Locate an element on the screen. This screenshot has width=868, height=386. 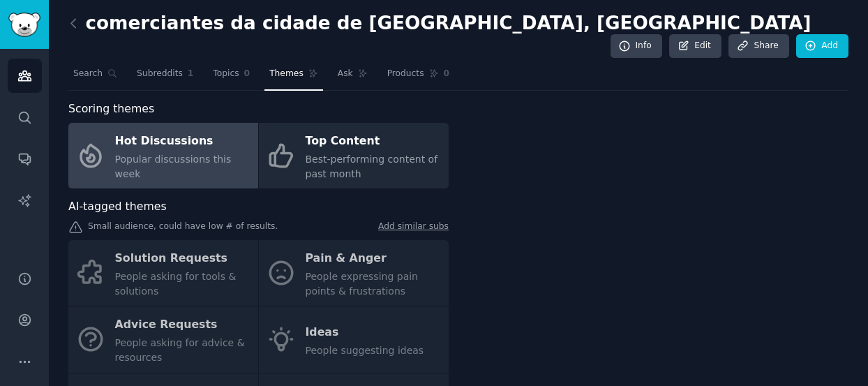
span: Ask is located at coordinates (345, 74).